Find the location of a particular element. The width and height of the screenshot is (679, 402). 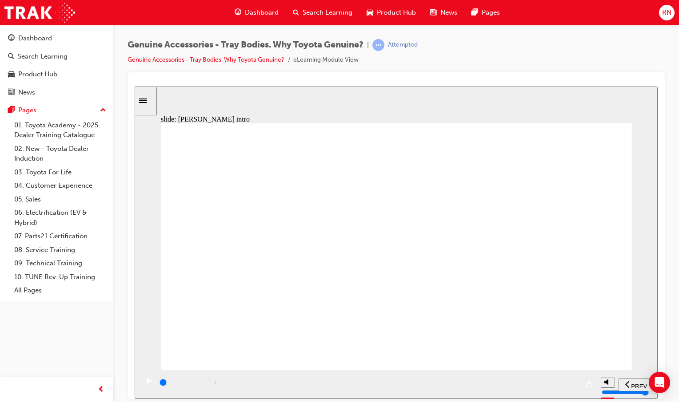

a: guage-iconDashboard is located at coordinates (256, 12).